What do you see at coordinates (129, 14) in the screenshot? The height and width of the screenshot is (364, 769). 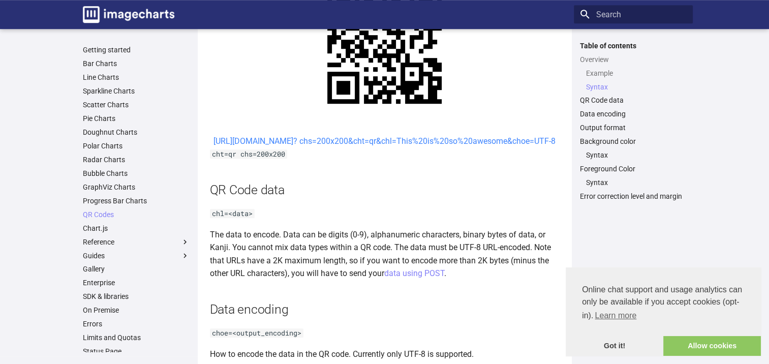 I see `a: Image-Charts documentation` at bounding box center [129, 14].